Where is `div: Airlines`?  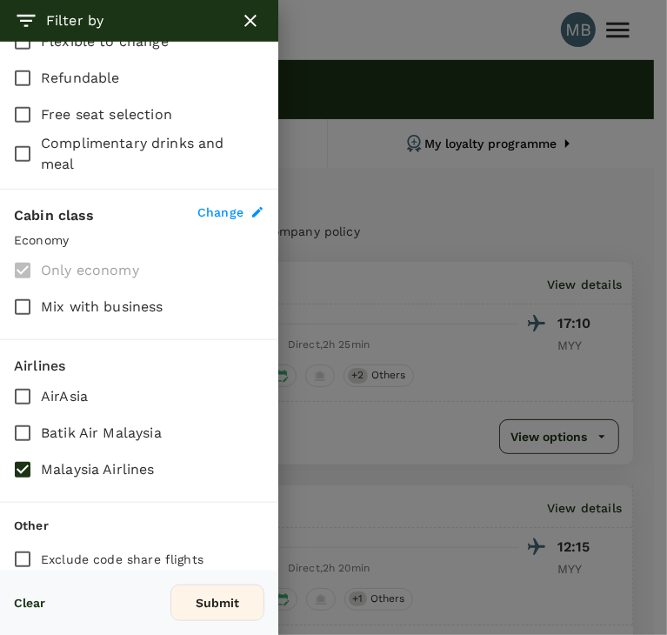 div: Airlines is located at coordinates (139, 366).